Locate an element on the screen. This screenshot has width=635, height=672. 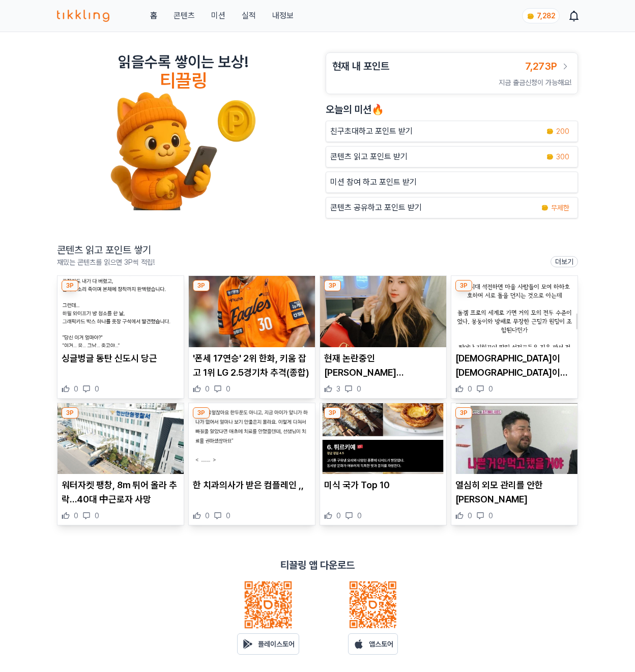
a: 콘텐츠 읽고 포인트 받기 coin 300 is located at coordinates (452, 156).